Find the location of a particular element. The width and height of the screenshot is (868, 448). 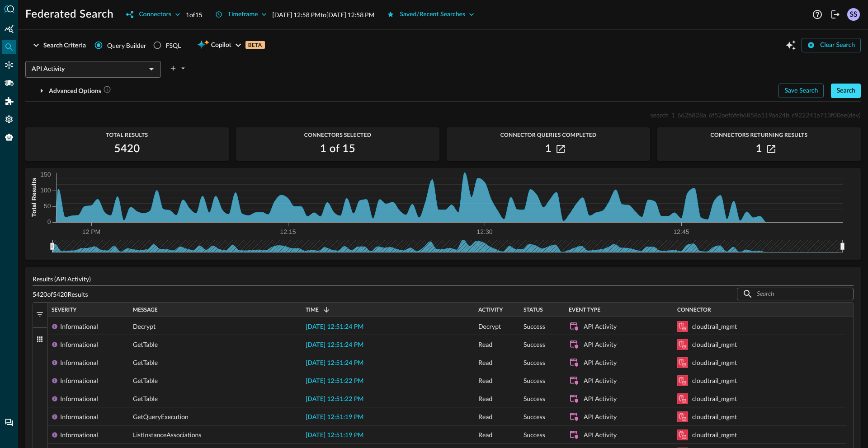

tspan: 50 is located at coordinates (47, 206).